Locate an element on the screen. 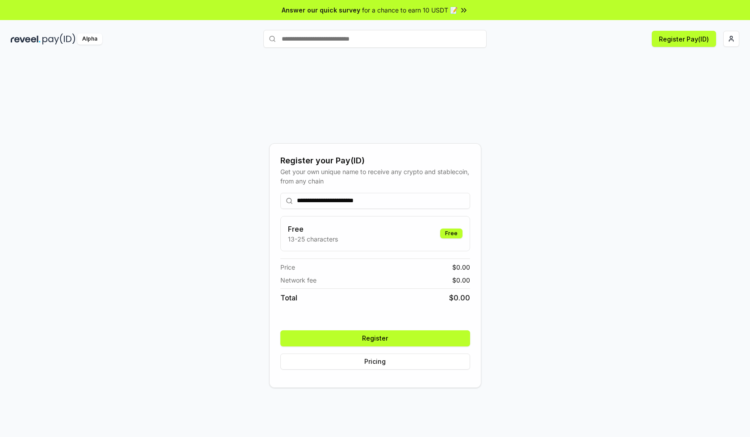 The width and height of the screenshot is (750, 437). h3: Free is located at coordinates (313, 229).